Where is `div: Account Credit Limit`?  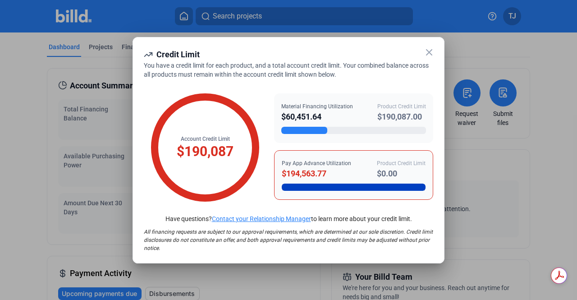 div: Account Credit Limit is located at coordinates (205, 139).